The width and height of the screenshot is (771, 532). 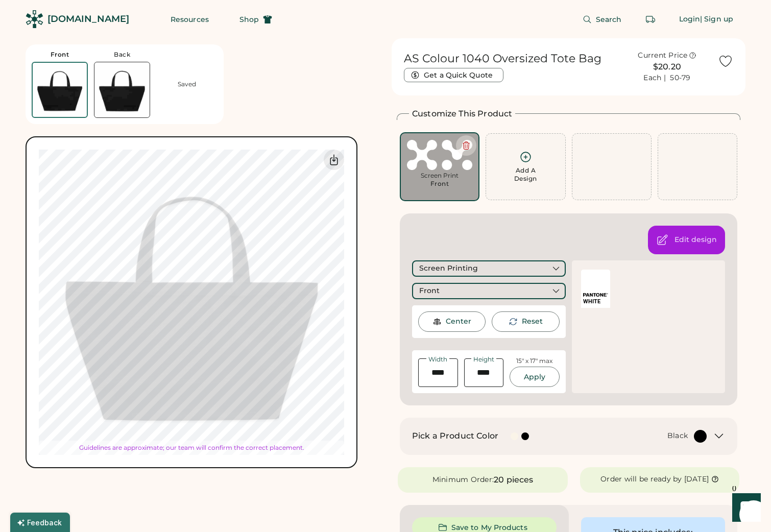 I want to click on div: 20 pieces, so click(x=513, y=480).